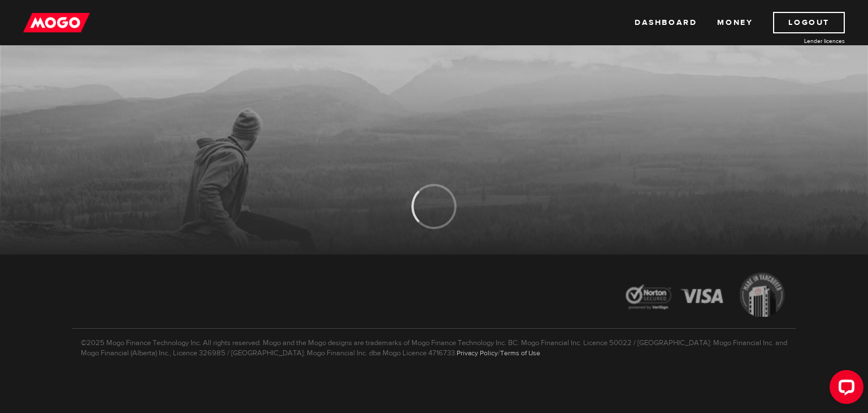  I want to click on a: Logout, so click(809, 23).